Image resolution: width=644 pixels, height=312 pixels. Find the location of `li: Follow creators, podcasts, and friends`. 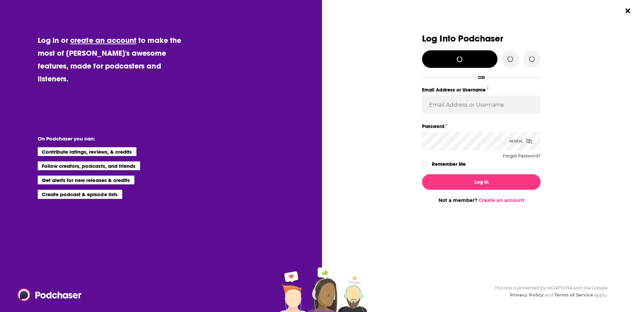

li: Follow creators, podcasts, and friends is located at coordinates (89, 165).